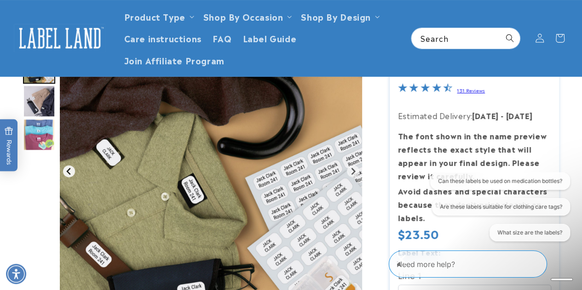 This screenshot has height=290, width=582. Describe the element at coordinates (39, 68) in the screenshot. I see `img: Nursing home multi-purpose stick on labels applied to clothing , glasses case and walking cane fo...` at that location.